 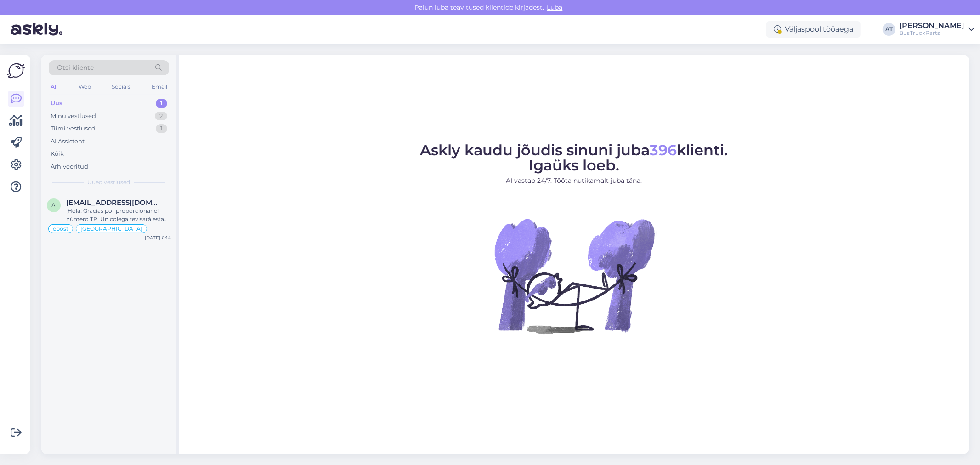 What do you see at coordinates (932, 34) in the screenshot?
I see `div: BusTruckParts` at bounding box center [932, 34].